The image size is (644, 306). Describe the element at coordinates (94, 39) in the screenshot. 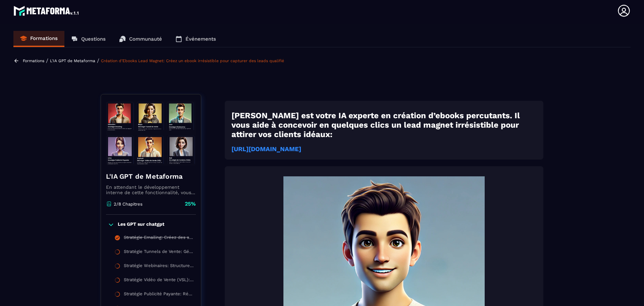

I see `p: Questions` at that location.